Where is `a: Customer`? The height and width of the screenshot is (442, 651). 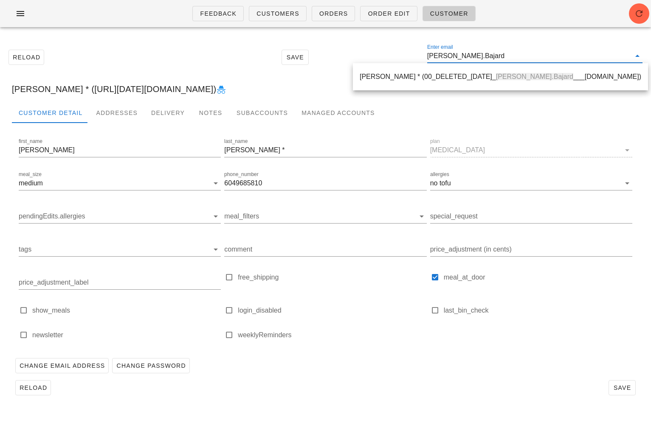
a: Customer is located at coordinates (449, 14).